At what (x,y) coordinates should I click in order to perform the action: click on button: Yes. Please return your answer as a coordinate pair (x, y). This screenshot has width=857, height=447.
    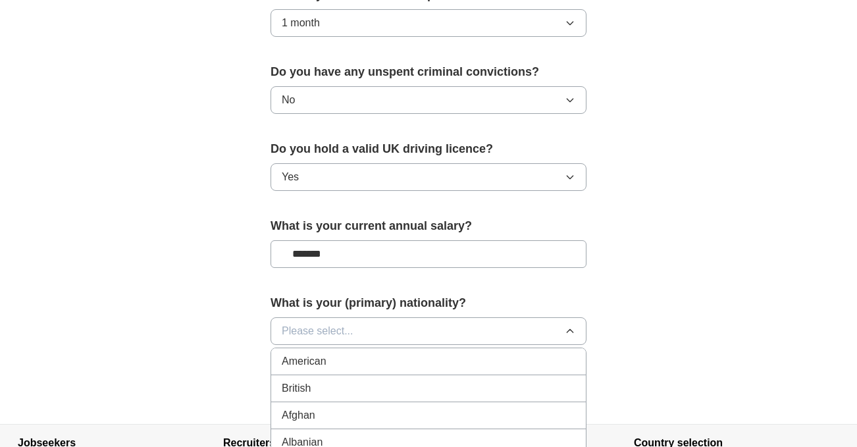
    Looking at the image, I should click on (429, 177).